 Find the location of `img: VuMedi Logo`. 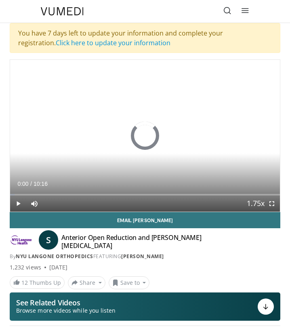

img: VuMedi Logo is located at coordinates (62, 11).